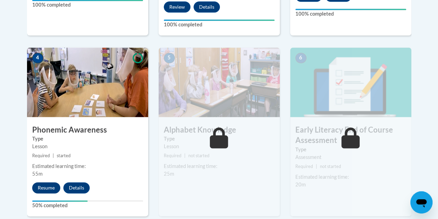 This screenshot has height=219, width=438. What do you see at coordinates (64, 155) in the screenshot?
I see `span: started` at bounding box center [64, 155].